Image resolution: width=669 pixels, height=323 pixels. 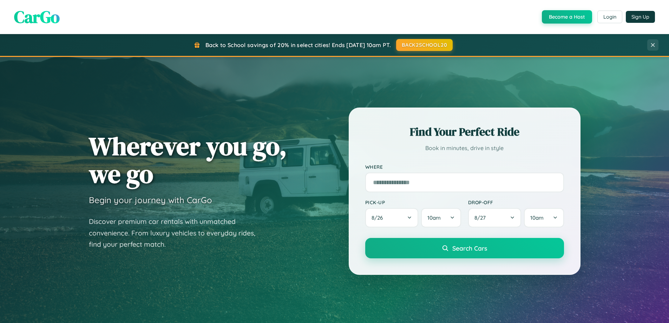 What do you see at coordinates (150, 200) in the screenshot?
I see `h3: Begin your journey with CarGo` at bounding box center [150, 200].